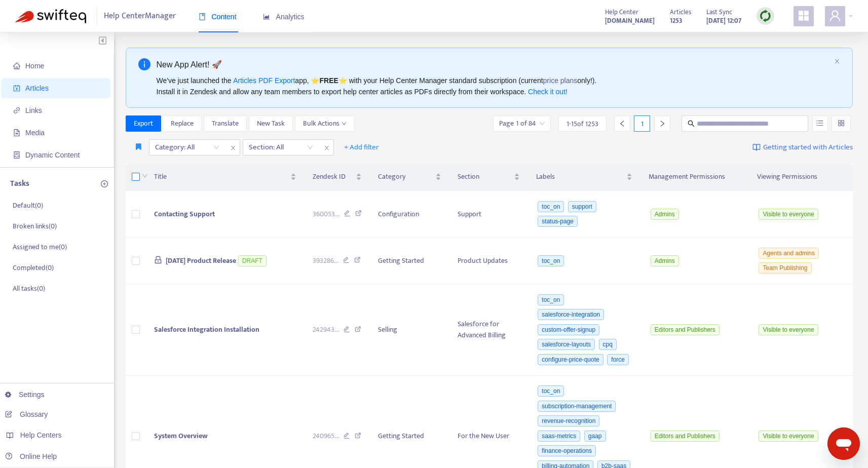 This screenshot has height=468, width=868. Describe the element at coordinates (225, 123) in the screenshot. I see `span: Translate` at that location.